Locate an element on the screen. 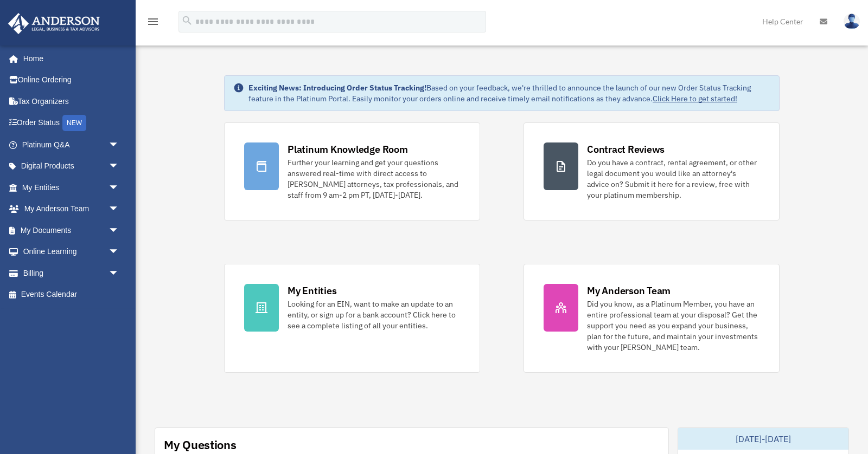 The height and width of the screenshot is (454, 868). div: Did you know, as a Platinum Member, you have an entire professional team at your disposal? Get th... is located at coordinates (673, 325).